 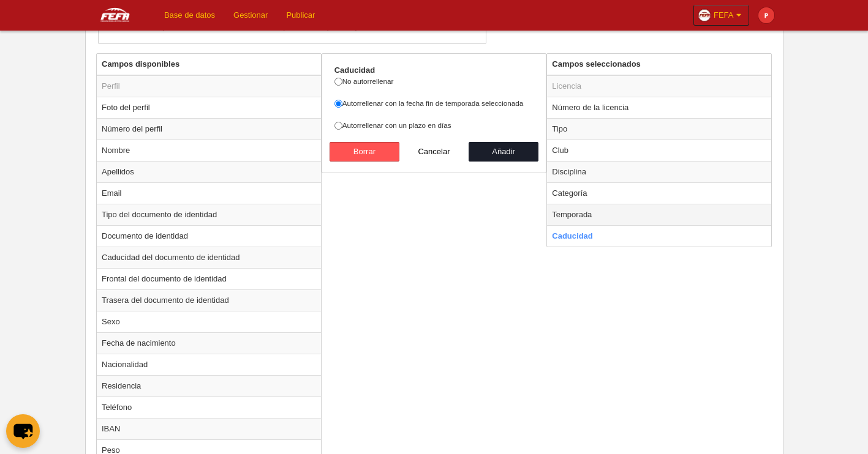 I want to click on td: Nombre, so click(x=209, y=150).